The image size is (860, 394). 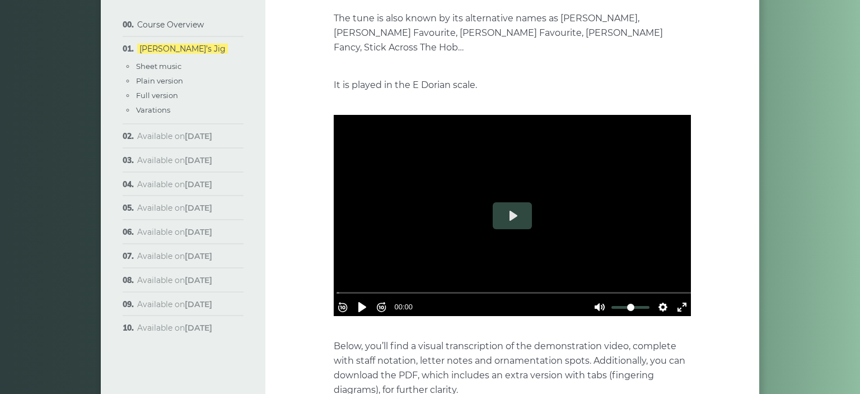 I want to click on a: Plain version, so click(x=160, y=81).